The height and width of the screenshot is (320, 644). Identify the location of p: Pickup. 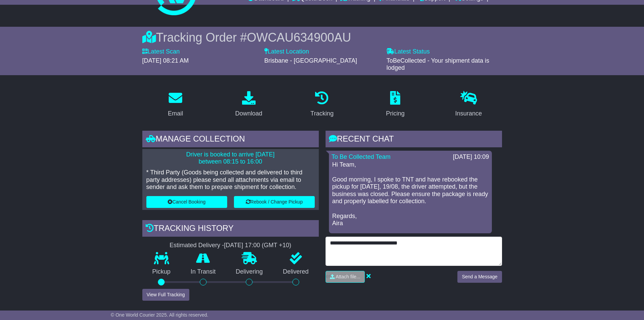
(161, 272).